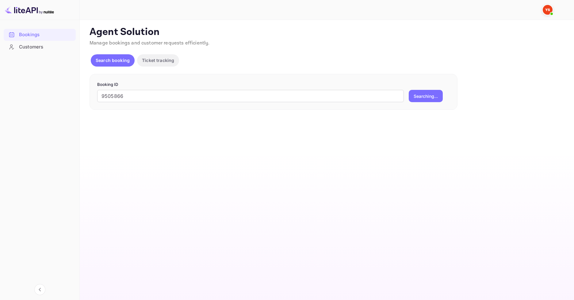 This screenshot has height=300, width=574. Describe the element at coordinates (548, 10) in the screenshot. I see `img: Yandex Support` at that location.